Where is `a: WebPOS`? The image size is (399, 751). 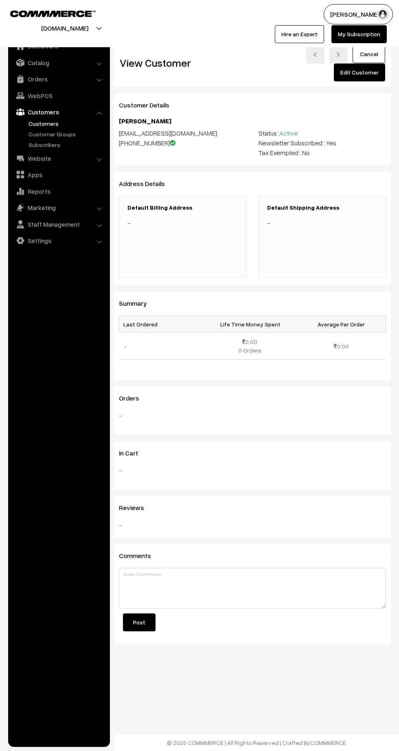 a: WebPOS is located at coordinates (59, 96).